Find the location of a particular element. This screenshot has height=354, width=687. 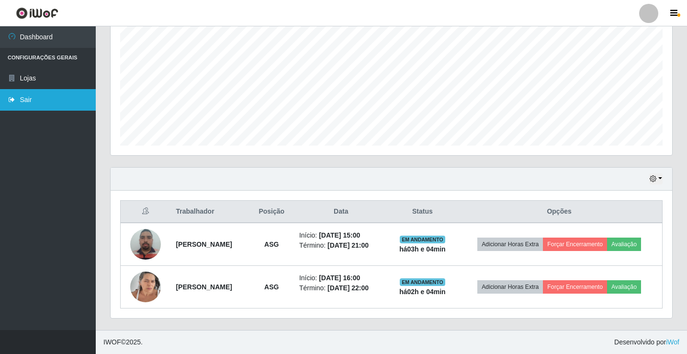

img: 1741963068390.jpeg is located at coordinates (146, 286).